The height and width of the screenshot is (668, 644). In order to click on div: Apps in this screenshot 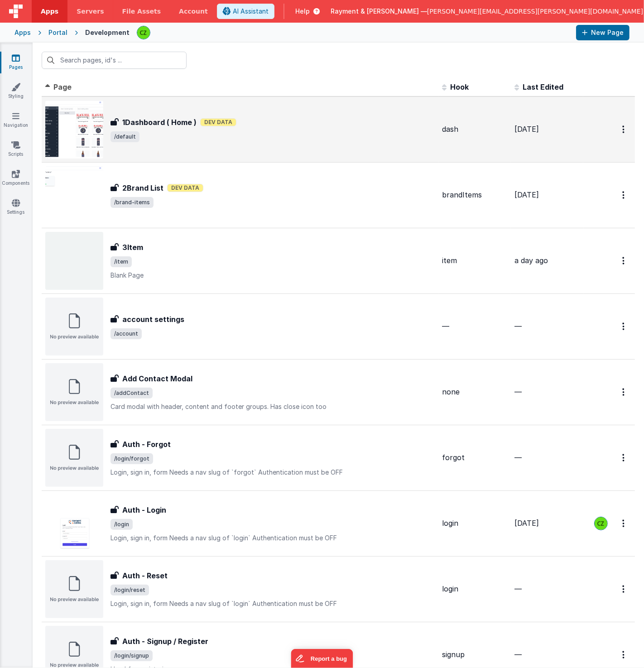, I will do `click(23, 33)`.